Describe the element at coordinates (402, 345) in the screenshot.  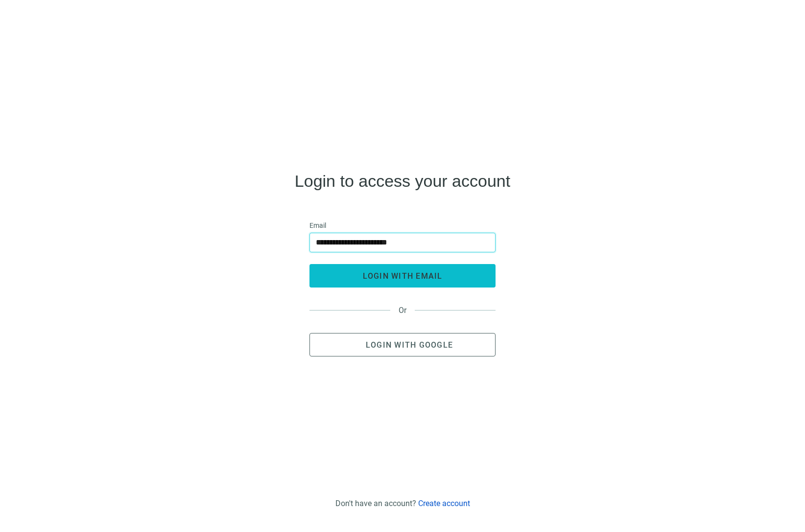
I see `button: Login with Google` at that location.